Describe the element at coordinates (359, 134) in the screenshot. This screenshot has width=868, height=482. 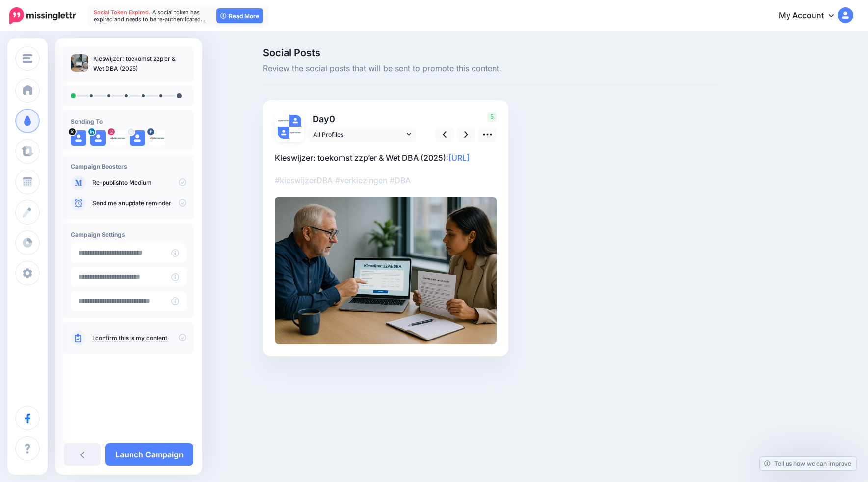
I see `span: All Profiles` at that location.